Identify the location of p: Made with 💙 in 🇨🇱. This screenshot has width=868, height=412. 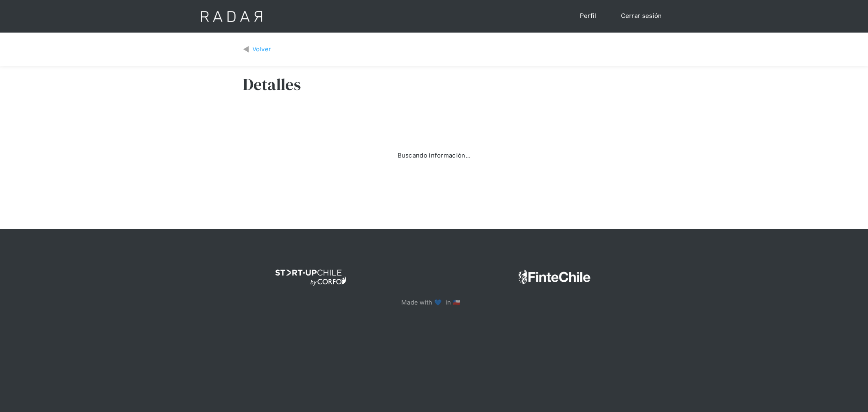
(434, 302).